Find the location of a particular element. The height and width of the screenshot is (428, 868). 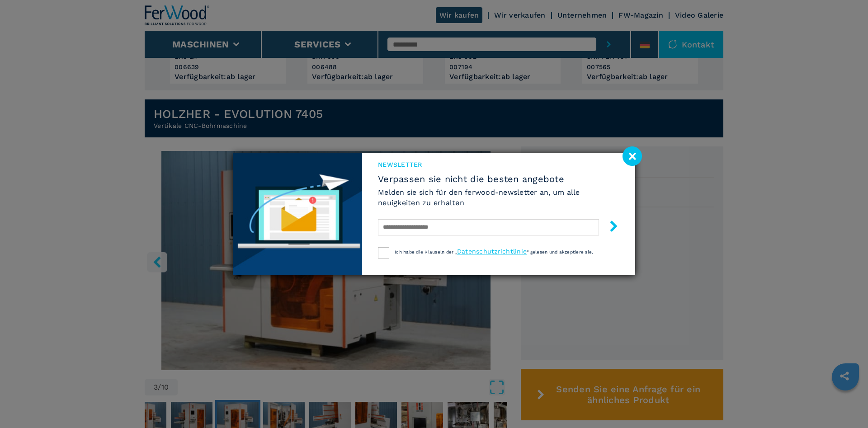

span: Datenschutzrichtlinie is located at coordinates (492, 252).